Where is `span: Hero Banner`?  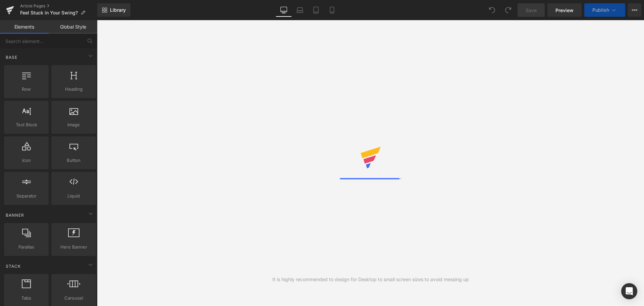 span: Hero Banner is located at coordinates (74, 247).